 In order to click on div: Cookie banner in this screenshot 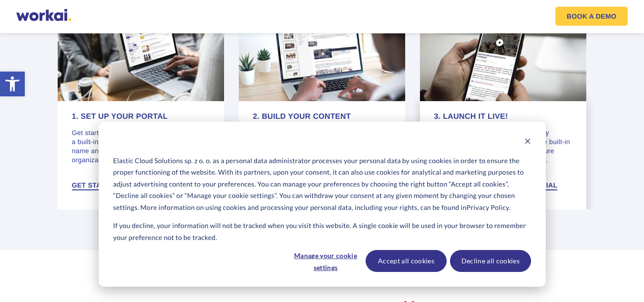, I will do `click(322, 204)`.